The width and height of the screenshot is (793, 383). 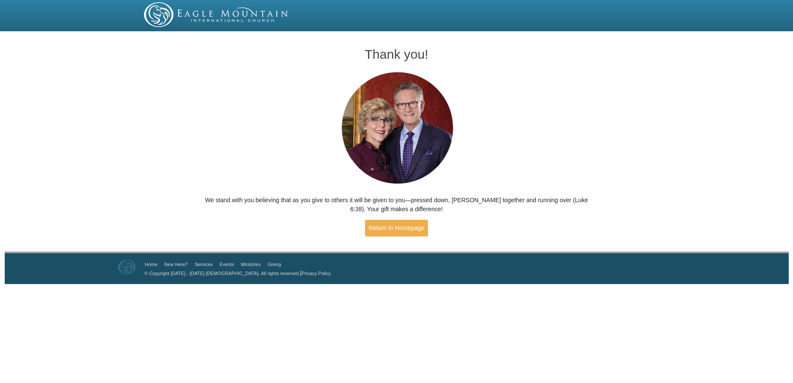 What do you see at coordinates (176, 264) in the screenshot?
I see `a: New Here?` at bounding box center [176, 264].